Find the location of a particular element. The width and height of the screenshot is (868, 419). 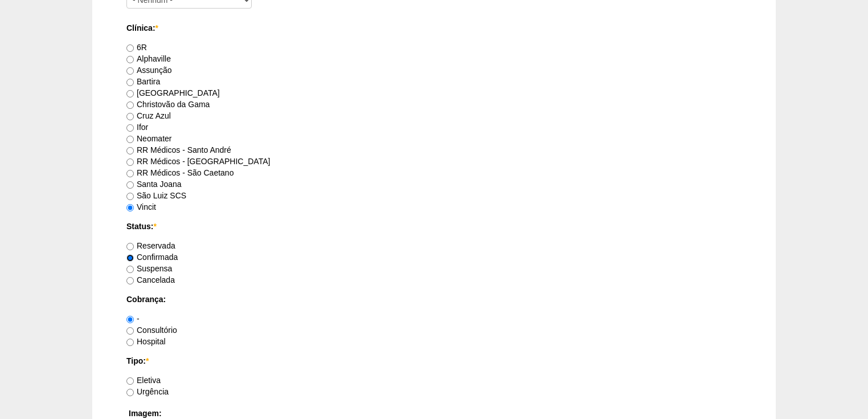

input: Confirmada is located at coordinates (130, 258).